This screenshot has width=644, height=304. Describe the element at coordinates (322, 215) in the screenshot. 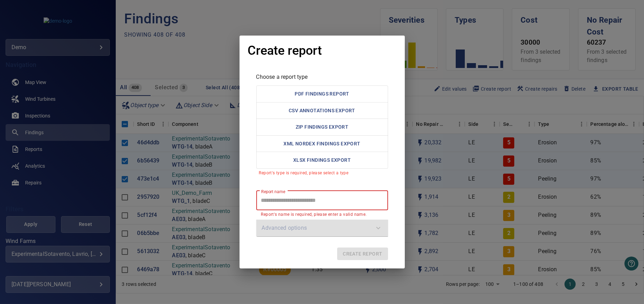

I see `p: Report's name is required, please enter a valid name.` at that location.